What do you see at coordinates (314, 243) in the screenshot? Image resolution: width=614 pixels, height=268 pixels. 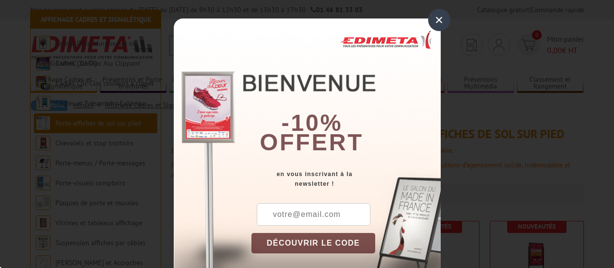 I see `button: DÉCOUVRIR LE CODE` at bounding box center [314, 243].